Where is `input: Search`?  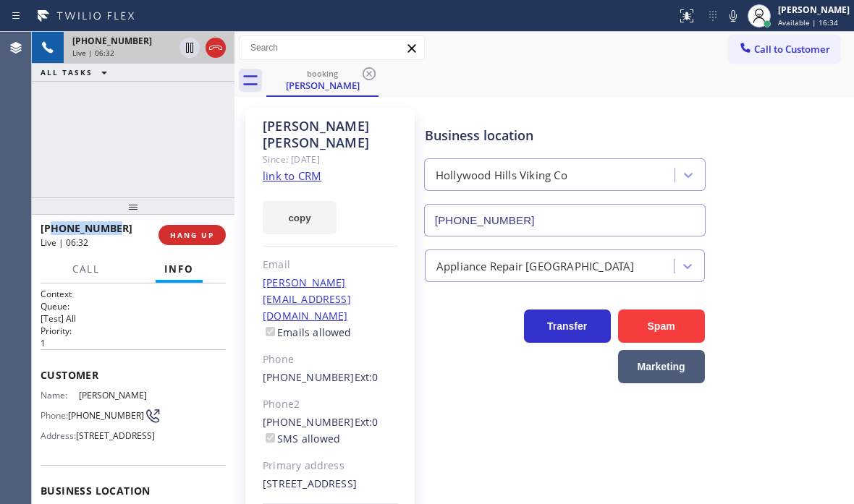
input: Search is located at coordinates (331, 47).